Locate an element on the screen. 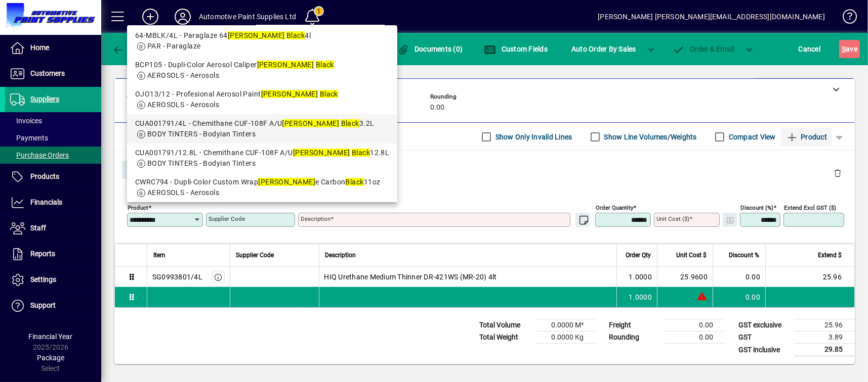 This screenshot has width=868, height=382. td: 0.0000 M³ is located at coordinates (566, 325).